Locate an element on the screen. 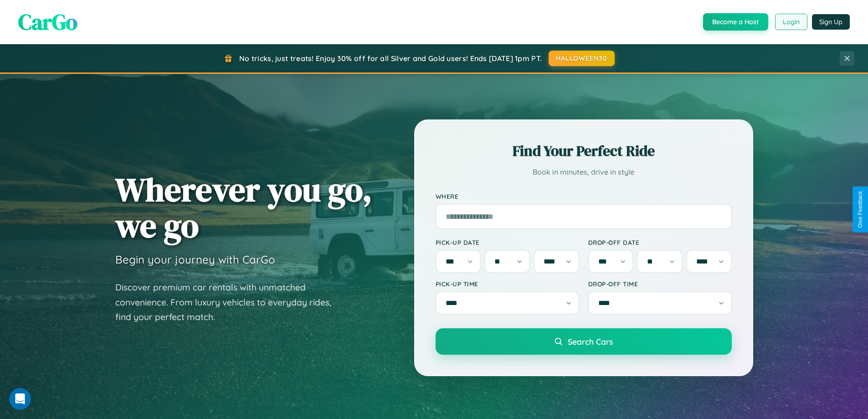 The image size is (868, 419). button: Login is located at coordinates (791, 22).